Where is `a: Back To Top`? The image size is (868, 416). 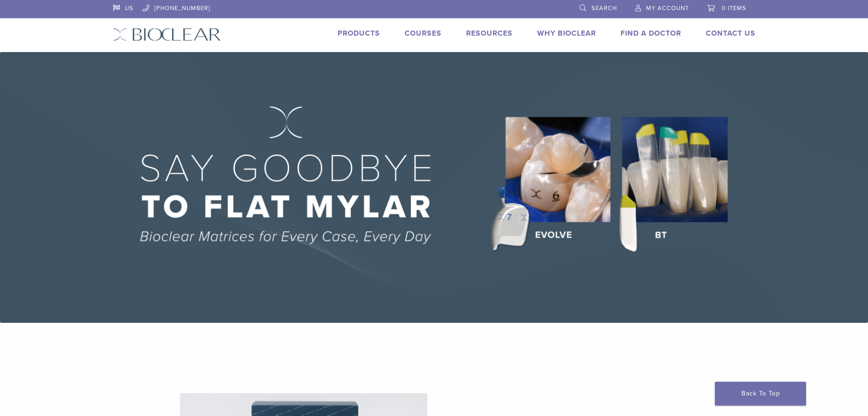
a: Back To Top is located at coordinates (761, 394).